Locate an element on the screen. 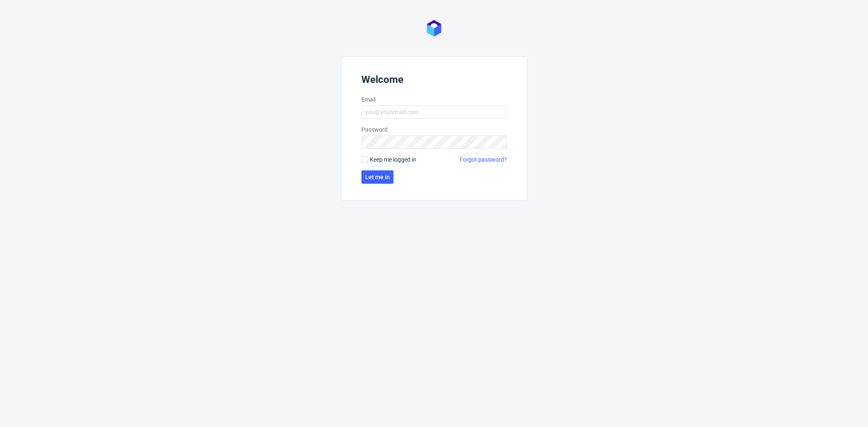  input: you@youremail.com is located at coordinates (434, 112).